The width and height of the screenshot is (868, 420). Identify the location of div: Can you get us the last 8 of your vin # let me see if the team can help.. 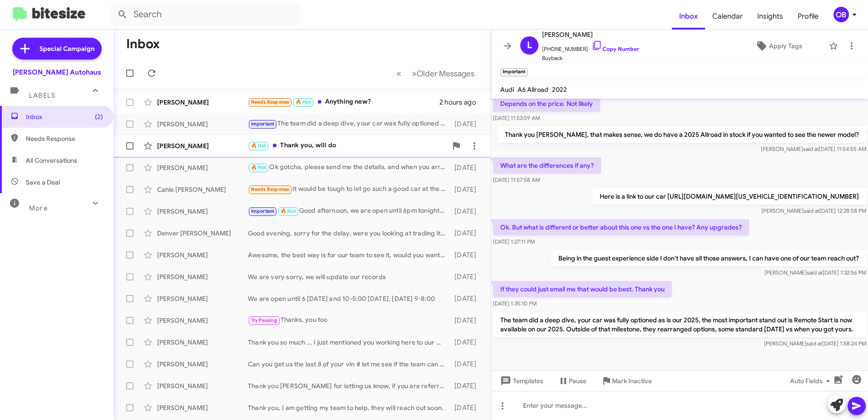
(349, 364).